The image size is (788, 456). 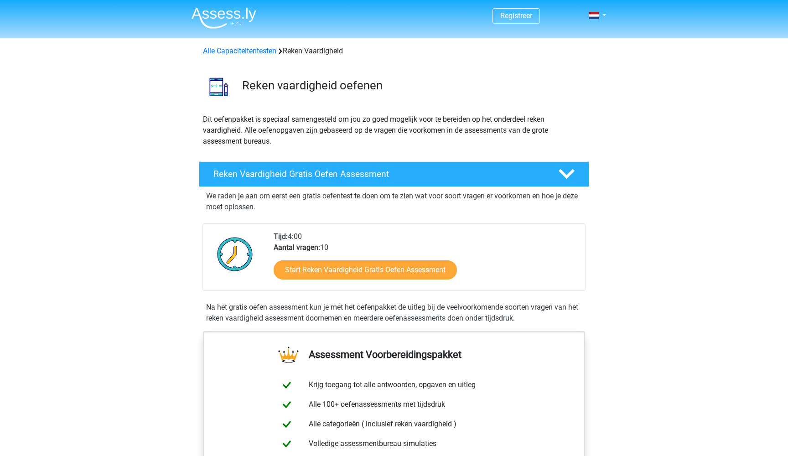 I want to click on div: Reken Vaardigheid, so click(x=394, y=51).